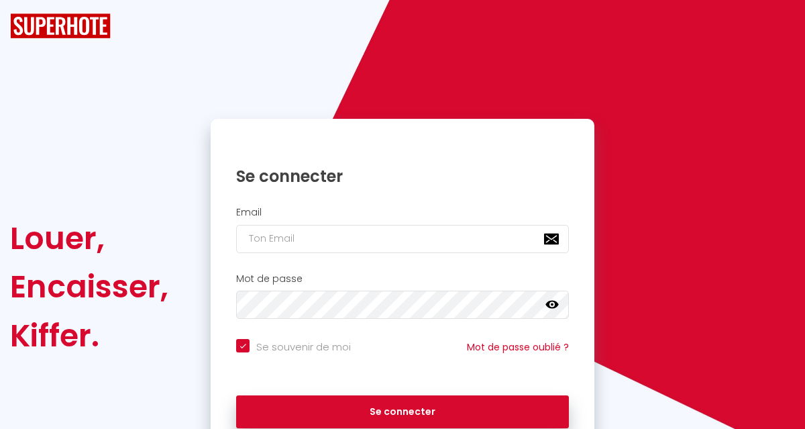 Image resolution: width=805 pixels, height=429 pixels. I want to click on a: Mot de passe oublié ?, so click(518, 347).